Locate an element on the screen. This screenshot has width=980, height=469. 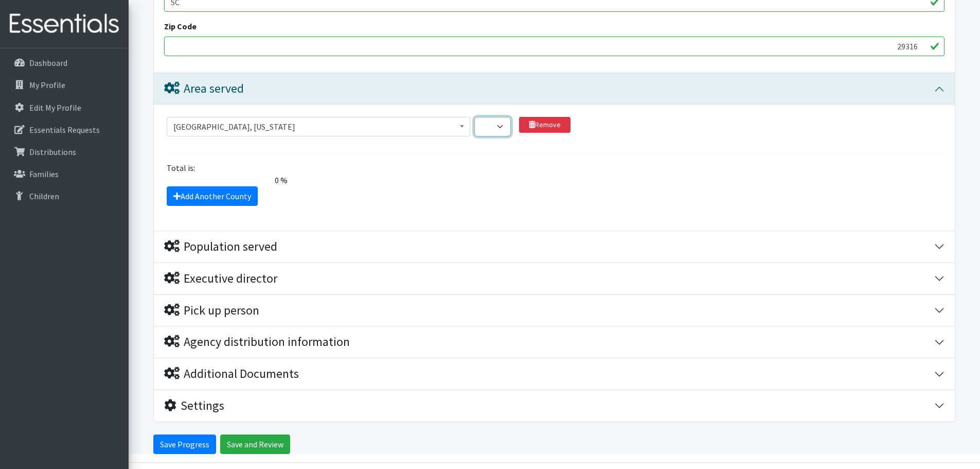
span: 0 % is located at coordinates (226, 180).